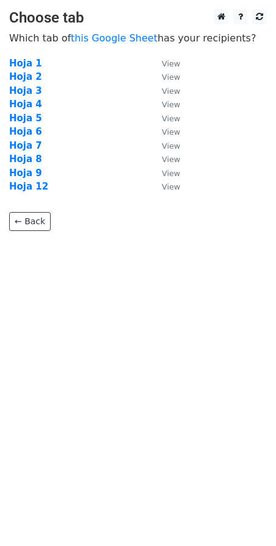 Image resolution: width=276 pixels, height=546 pixels. What do you see at coordinates (26, 159) in the screenshot?
I see `a: Hoja 8` at bounding box center [26, 159].